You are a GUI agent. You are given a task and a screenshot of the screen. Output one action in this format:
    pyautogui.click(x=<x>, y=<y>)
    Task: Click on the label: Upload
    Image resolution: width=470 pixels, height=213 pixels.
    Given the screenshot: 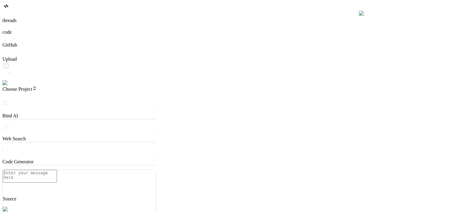 What is the action you would take?
    pyautogui.click(x=9, y=59)
    